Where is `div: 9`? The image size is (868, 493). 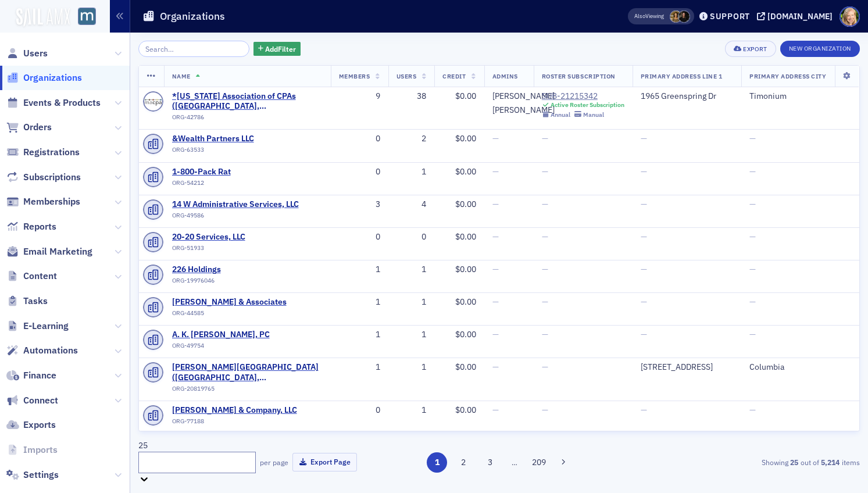
div: 9 is located at coordinates (359, 96).